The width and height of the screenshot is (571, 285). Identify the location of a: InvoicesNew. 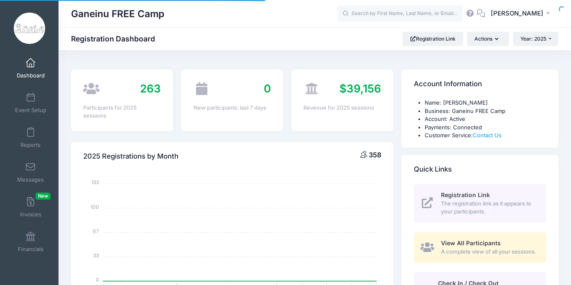
(30, 207).